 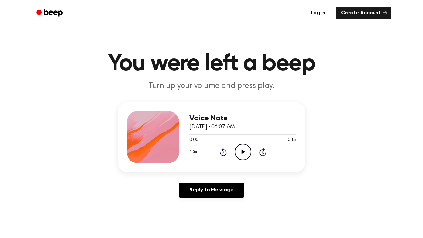 I want to click on a: Reply to Message, so click(x=211, y=190).